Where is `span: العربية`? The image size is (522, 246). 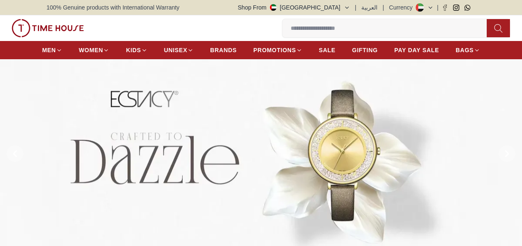
span: العربية is located at coordinates (369, 7).